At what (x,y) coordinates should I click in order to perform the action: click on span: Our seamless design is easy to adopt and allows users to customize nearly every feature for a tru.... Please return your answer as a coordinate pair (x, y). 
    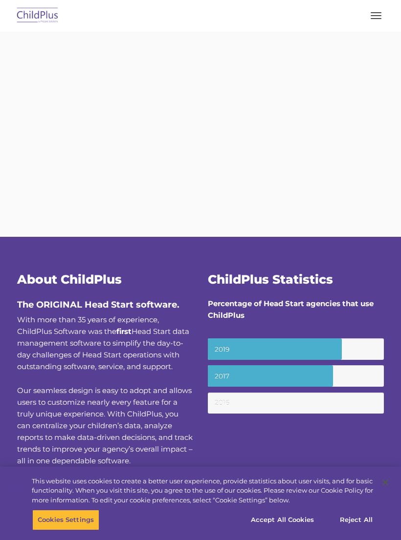
    Looking at the image, I should click on (105, 425).